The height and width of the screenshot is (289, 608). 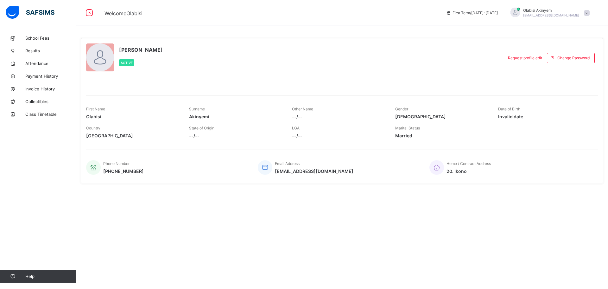 I want to click on span: Other Name, so click(x=303, y=109).